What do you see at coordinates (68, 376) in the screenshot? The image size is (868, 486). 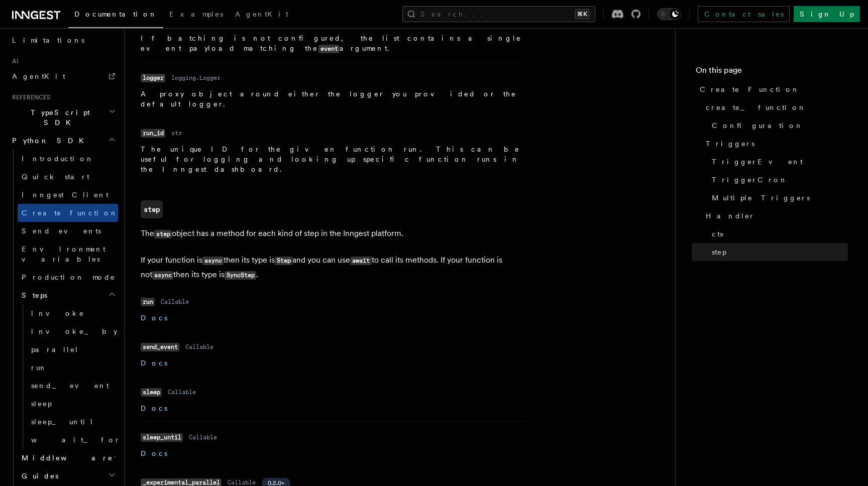 I see `div: Steps` at bounding box center [68, 376].